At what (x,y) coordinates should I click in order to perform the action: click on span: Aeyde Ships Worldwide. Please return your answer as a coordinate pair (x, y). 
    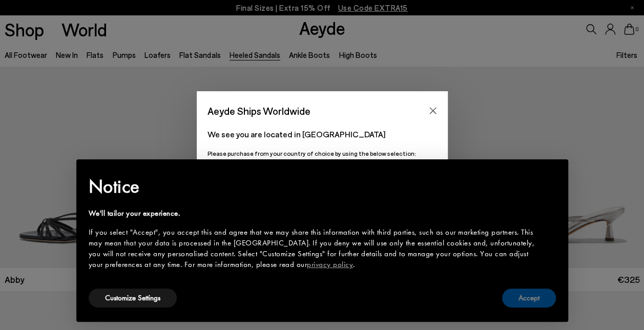
    Looking at the image, I should click on (259, 110).